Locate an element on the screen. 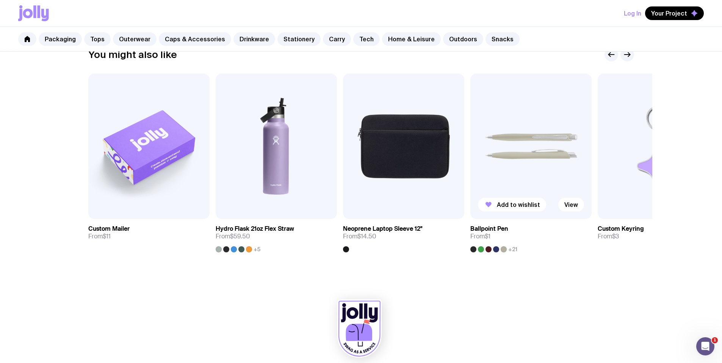 This screenshot has width=722, height=363. span: +5 is located at coordinates (257, 249).